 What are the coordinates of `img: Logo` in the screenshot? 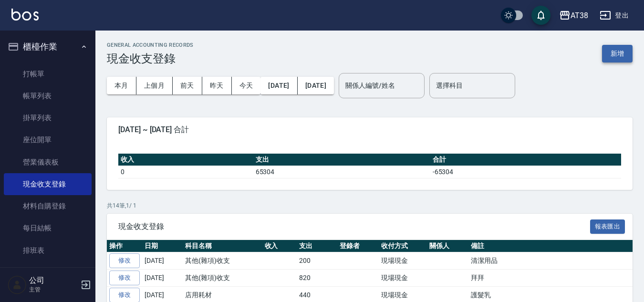 It's located at (25, 14).